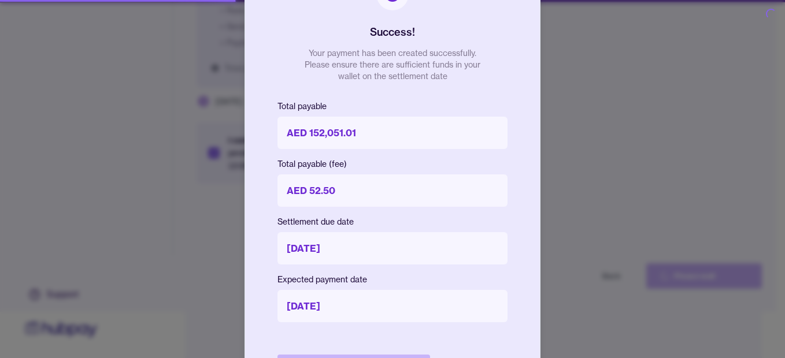 The height and width of the screenshot is (358, 785). What do you see at coordinates (392, 164) in the screenshot?
I see `p: Total payable (fee)` at bounding box center [392, 164].